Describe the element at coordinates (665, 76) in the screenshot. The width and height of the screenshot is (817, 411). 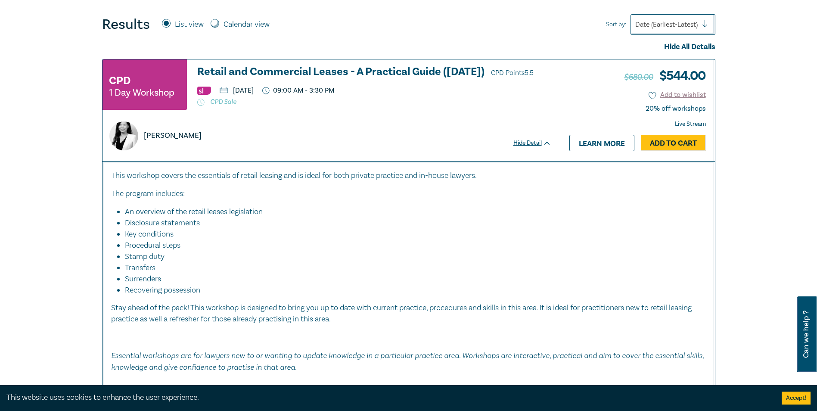
I see `h3: $ 544.00` at that location.